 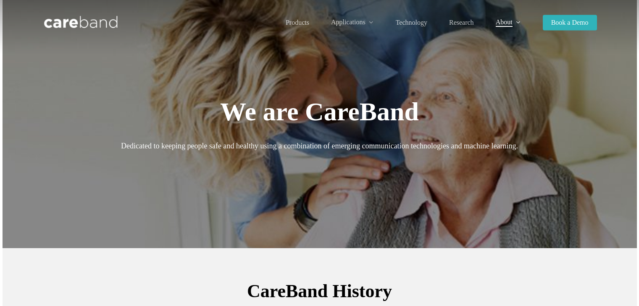 I want to click on span: CareBand History, so click(x=319, y=291).